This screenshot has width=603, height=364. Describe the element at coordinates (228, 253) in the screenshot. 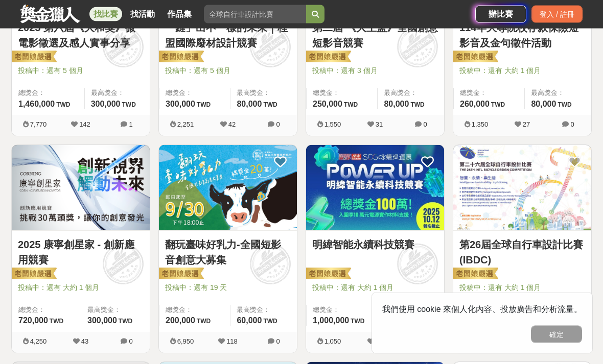

I see `a: 翻玩臺味好乳力-全國短影音創意大募集` at that location.